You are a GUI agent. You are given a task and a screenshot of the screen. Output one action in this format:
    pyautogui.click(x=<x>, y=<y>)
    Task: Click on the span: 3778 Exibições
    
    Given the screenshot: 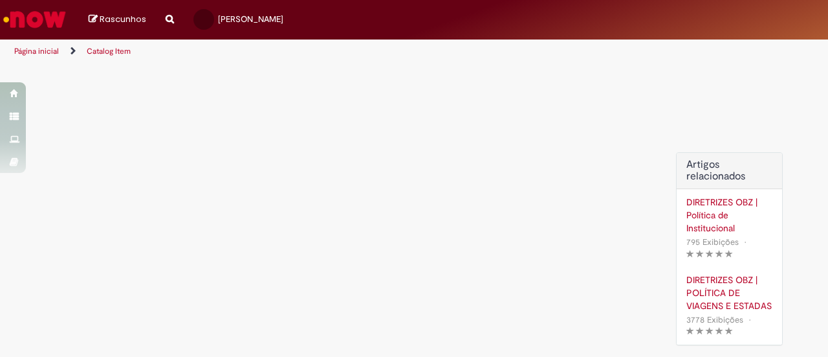 What is the action you would take?
    pyautogui.click(x=715, y=319)
    